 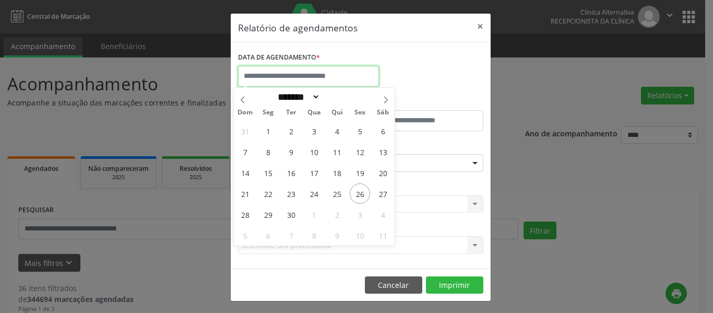 I want to click on span: Setembro 29, 2025, so click(x=268, y=214).